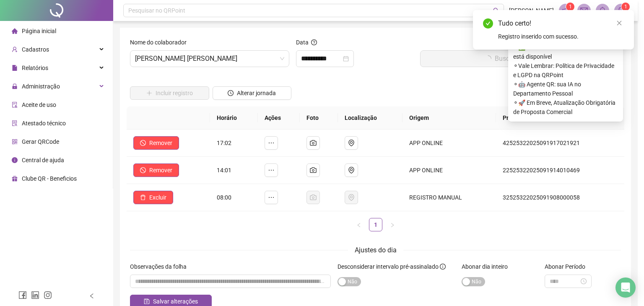  I want to click on div: Registro inserido com sucesso., so click(561, 37).